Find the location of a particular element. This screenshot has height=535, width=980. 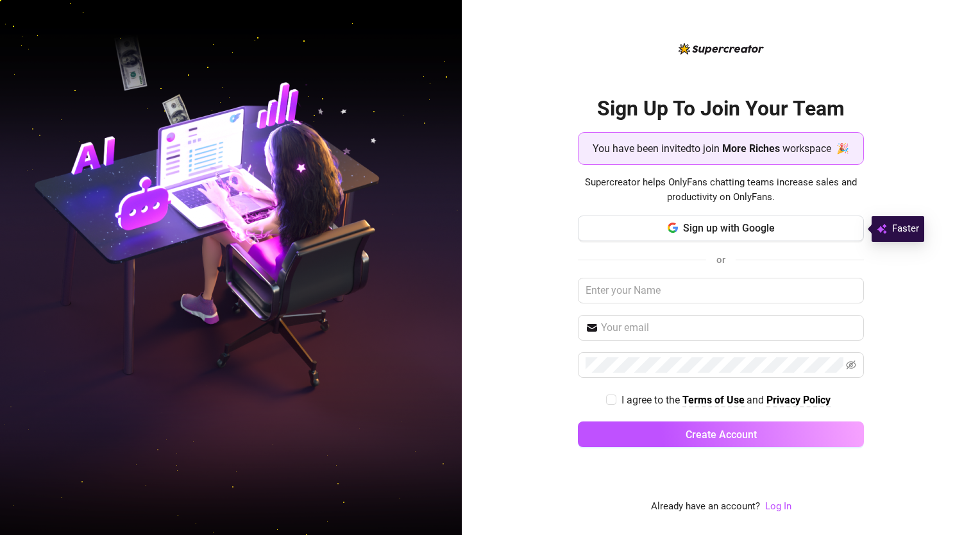

strong: Privacy Policy is located at coordinates (798, 400).